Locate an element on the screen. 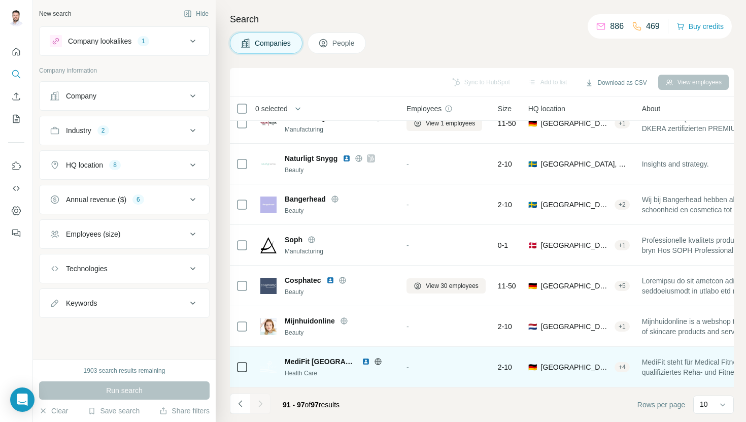  img: Logo of Mijnhuidonline is located at coordinates (268, 326).